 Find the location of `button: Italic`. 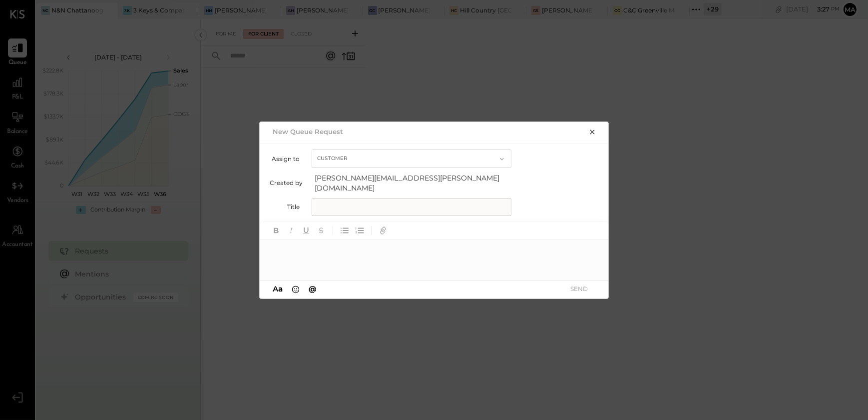

button: Italic is located at coordinates (291, 230).